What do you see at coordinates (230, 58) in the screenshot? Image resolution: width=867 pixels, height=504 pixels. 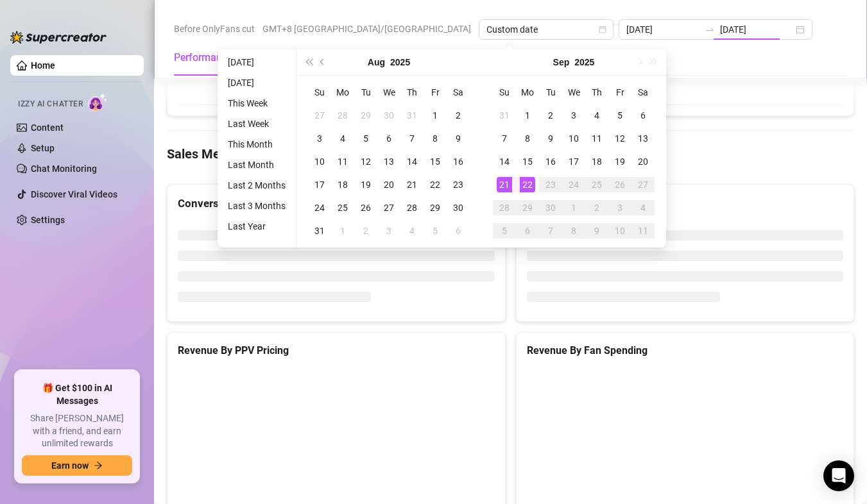 I see `div: Performance Breakdown` at bounding box center [230, 58].